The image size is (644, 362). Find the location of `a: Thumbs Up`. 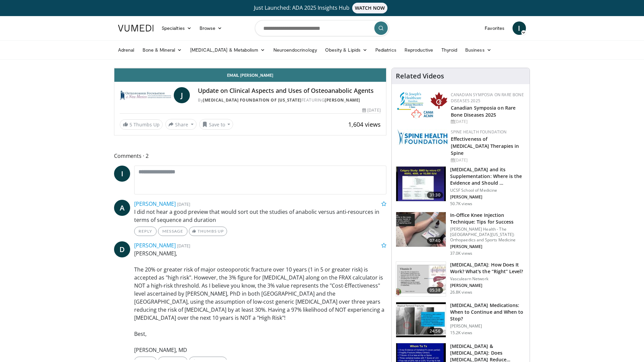

a: Thumbs Up is located at coordinates (207, 231).